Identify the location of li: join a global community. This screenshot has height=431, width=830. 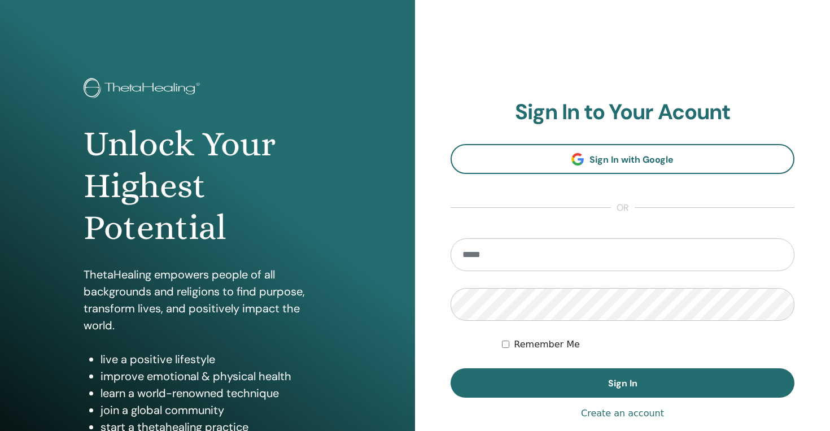
(216, 410).